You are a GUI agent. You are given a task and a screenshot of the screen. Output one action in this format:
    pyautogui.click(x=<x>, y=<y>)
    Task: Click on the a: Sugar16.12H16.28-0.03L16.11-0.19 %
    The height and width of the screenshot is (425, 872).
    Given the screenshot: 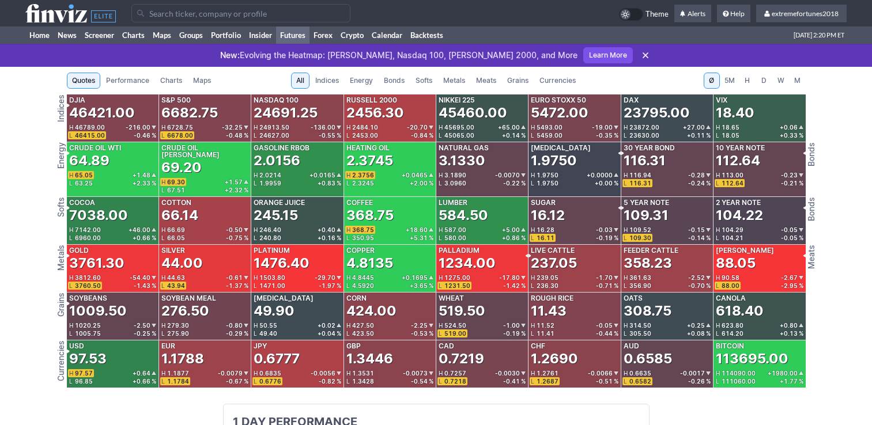 What is the action you would take?
    pyautogui.click(x=574, y=221)
    